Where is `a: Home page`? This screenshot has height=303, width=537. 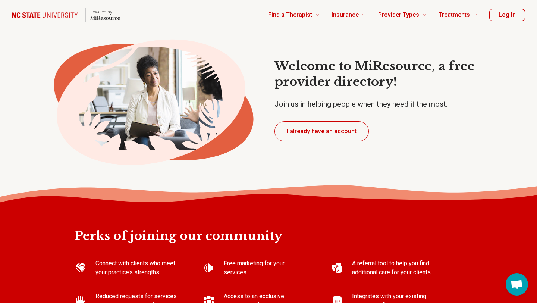 a: Home page is located at coordinates (66, 15).